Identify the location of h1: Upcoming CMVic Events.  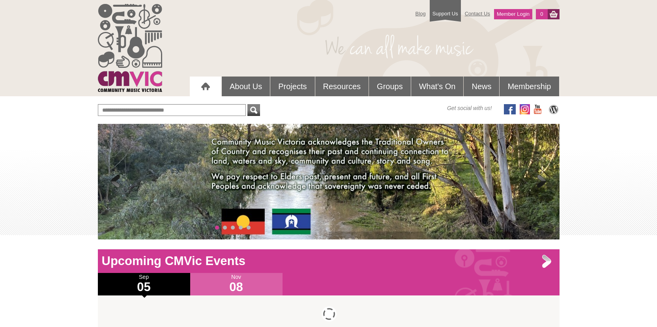
(329, 261).